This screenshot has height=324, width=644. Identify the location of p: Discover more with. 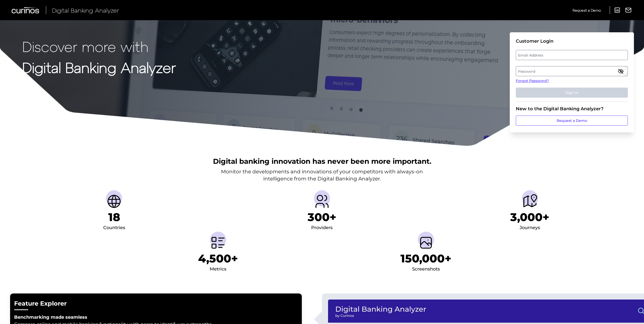
(99, 46).